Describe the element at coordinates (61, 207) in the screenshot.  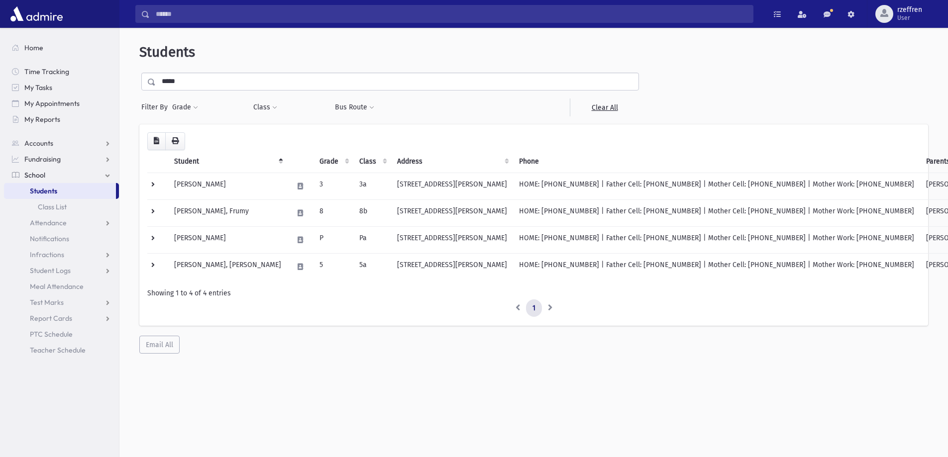
I see `a: Class List` at that location.